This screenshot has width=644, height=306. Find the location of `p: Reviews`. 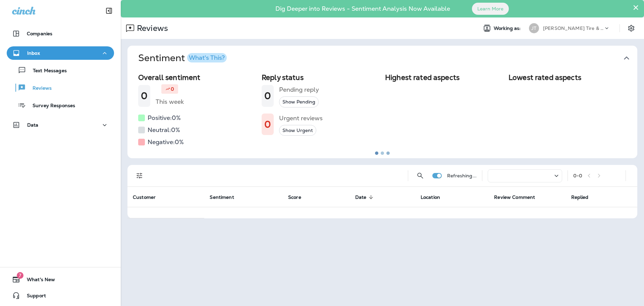

p: Reviews is located at coordinates (39, 89).